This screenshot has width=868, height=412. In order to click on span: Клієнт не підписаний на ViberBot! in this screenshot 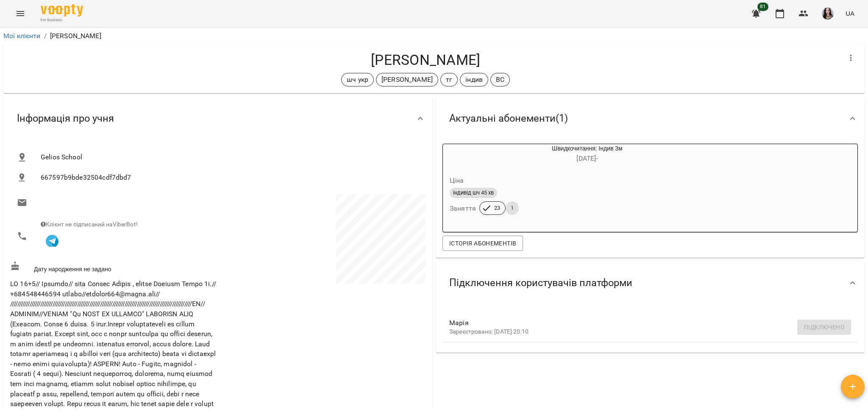, I will do `click(89, 225)`.